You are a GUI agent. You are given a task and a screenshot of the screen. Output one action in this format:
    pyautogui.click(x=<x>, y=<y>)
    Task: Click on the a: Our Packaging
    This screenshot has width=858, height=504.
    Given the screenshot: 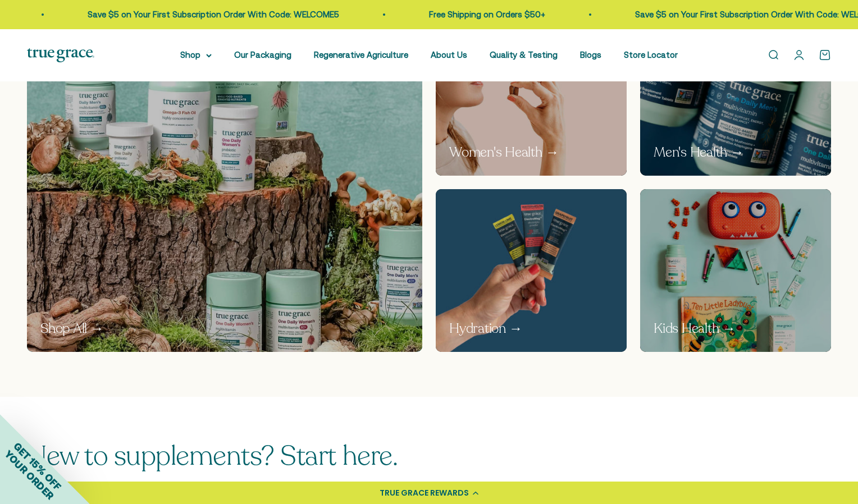 What is the action you would take?
    pyautogui.click(x=263, y=54)
    